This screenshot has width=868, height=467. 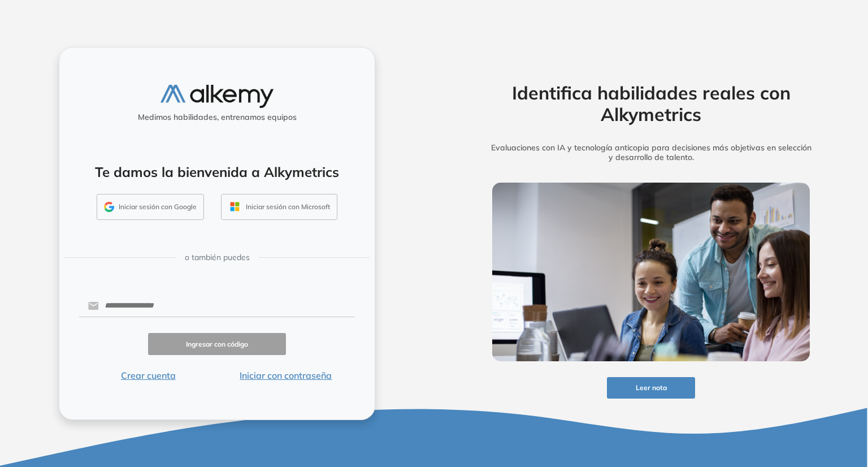 What do you see at coordinates (651, 272) in the screenshot?
I see `img: img-more-info` at bounding box center [651, 272].